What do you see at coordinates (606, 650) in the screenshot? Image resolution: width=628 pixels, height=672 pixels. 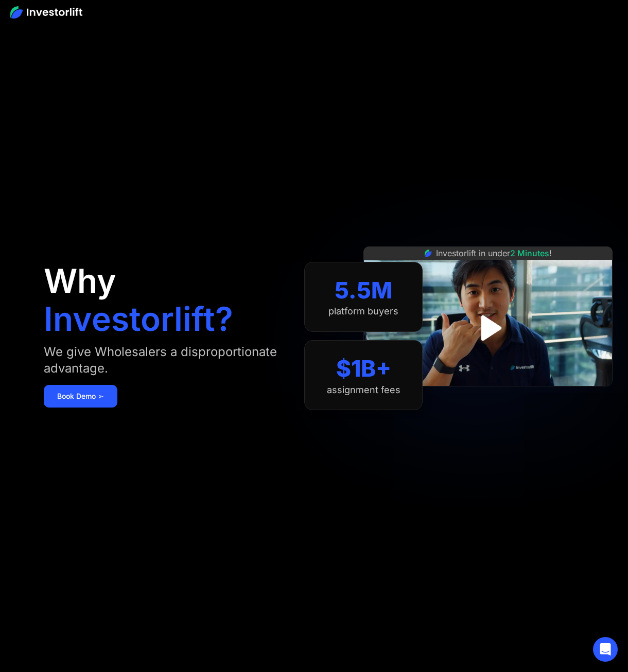 I see `div: Open Intercom Messenger` at bounding box center [606, 650].